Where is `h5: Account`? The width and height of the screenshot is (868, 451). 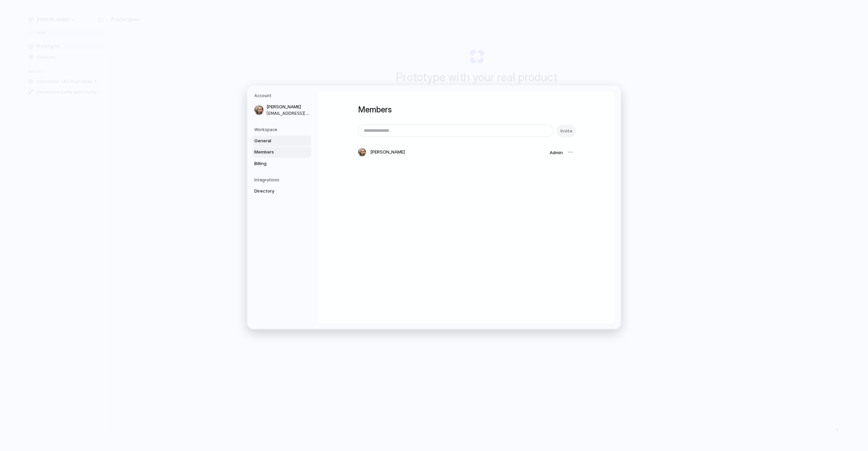 h5: Account is located at coordinates (283, 96).